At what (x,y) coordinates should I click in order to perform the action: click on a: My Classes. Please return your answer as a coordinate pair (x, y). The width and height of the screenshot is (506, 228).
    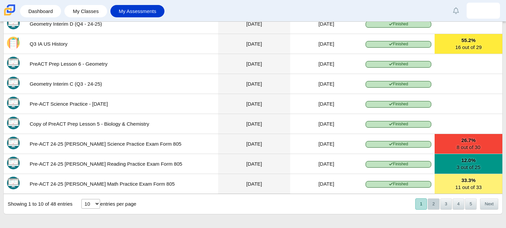
    Looking at the image, I should click on (86, 11).